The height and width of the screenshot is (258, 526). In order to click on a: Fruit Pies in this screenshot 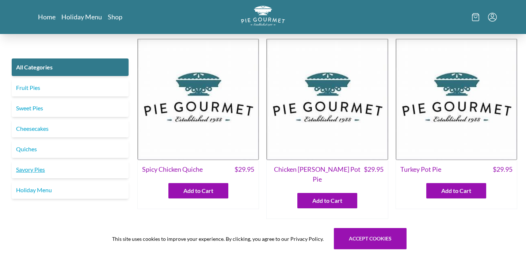, I will do `click(70, 88)`.